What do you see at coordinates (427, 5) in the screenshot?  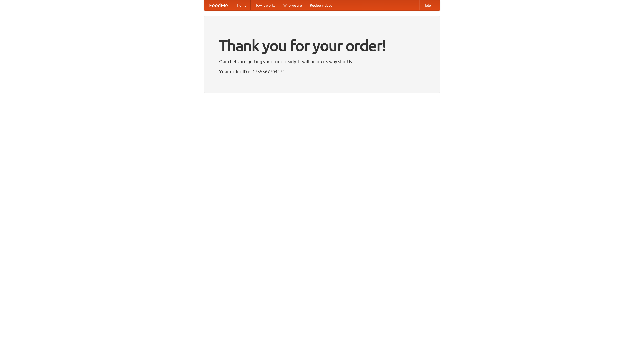 I see `a: Help` at bounding box center [427, 5].